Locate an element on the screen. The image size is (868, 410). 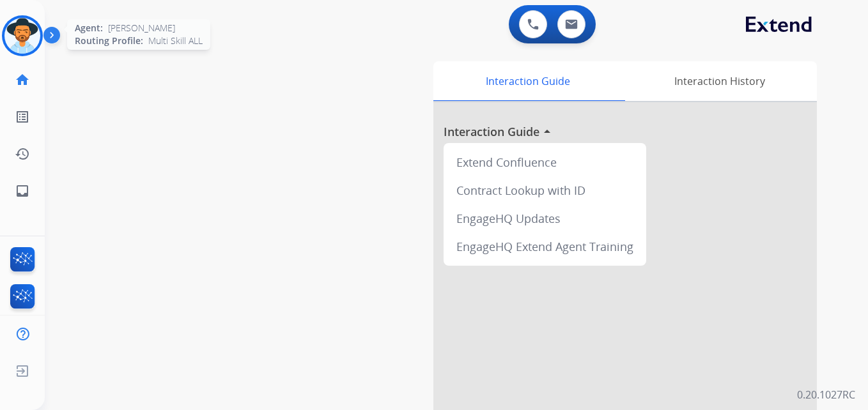
div: EngageHQ Updates is located at coordinates (545, 218).